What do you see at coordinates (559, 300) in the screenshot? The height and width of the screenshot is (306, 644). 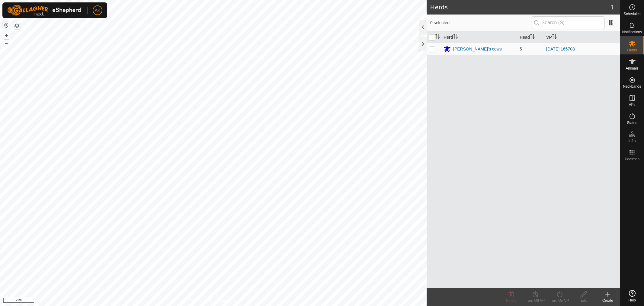 I see `div: Turn On VP` at bounding box center [559, 300].